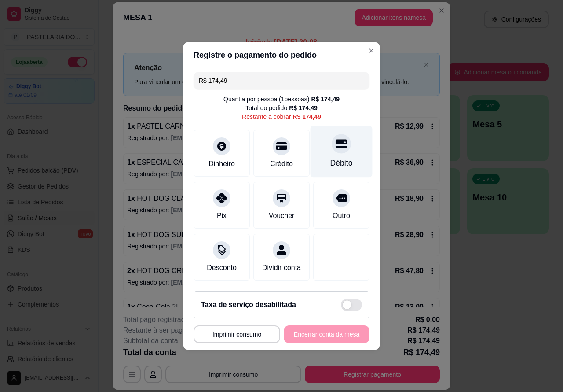  Describe the element at coordinates (282, 99) in the screenshot. I see `div: Quantia por pessoa ( 1 pessoas)` at that location.